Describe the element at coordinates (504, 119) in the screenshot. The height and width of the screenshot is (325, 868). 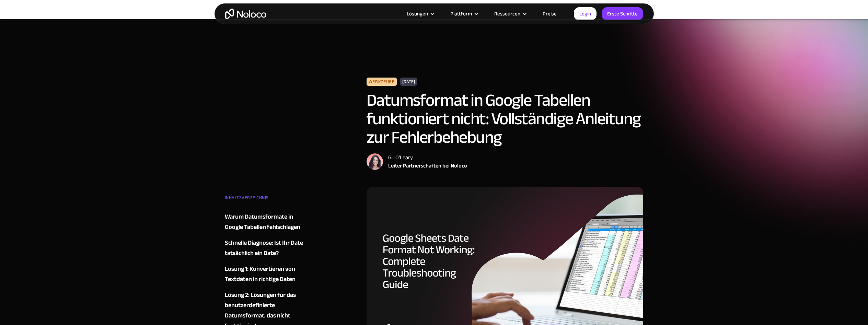
I see `font: Datumsformat in Google Tabellen funktioniert nicht: Vollständige Anleitung zur Fehlerbehebung` at that location.